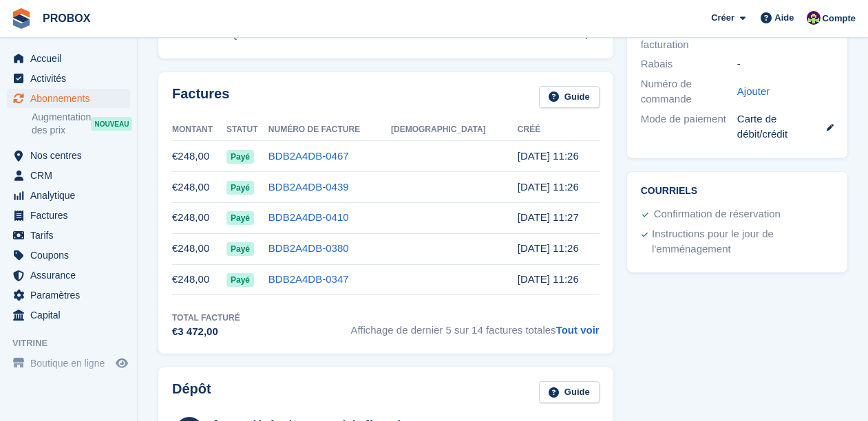 Image resolution: width=868 pixels, height=421 pixels. I want to click on div: Confirmation de réservation, so click(717, 215).